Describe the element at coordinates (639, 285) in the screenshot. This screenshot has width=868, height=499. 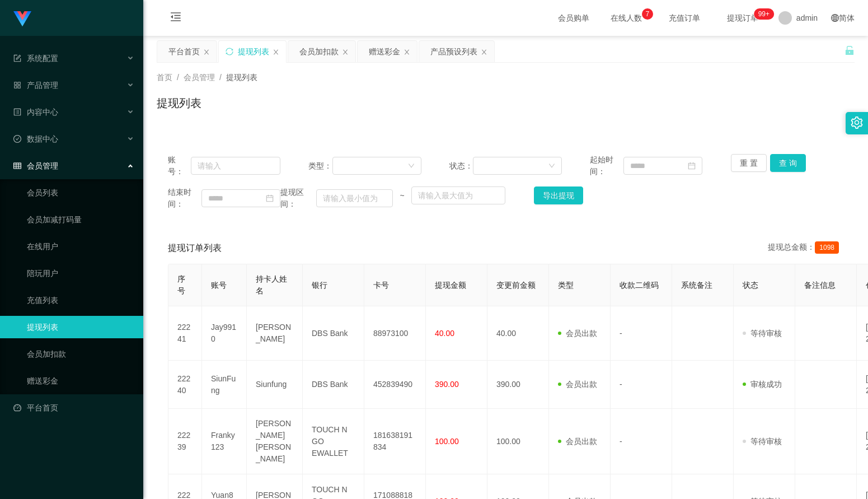
I see `span: 收款二维码` at that location.